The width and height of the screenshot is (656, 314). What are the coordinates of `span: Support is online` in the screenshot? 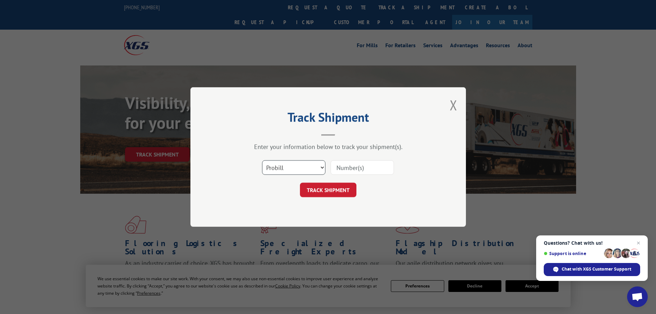 It's located at (573, 253).